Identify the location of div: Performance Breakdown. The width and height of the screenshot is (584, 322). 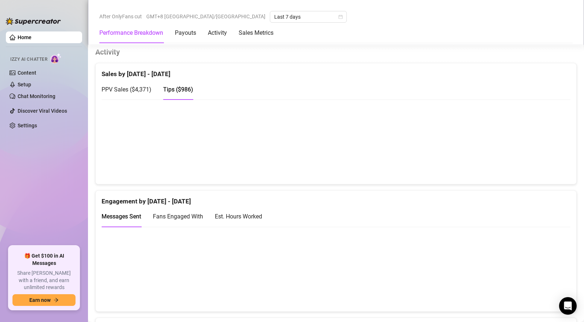
(131, 33).